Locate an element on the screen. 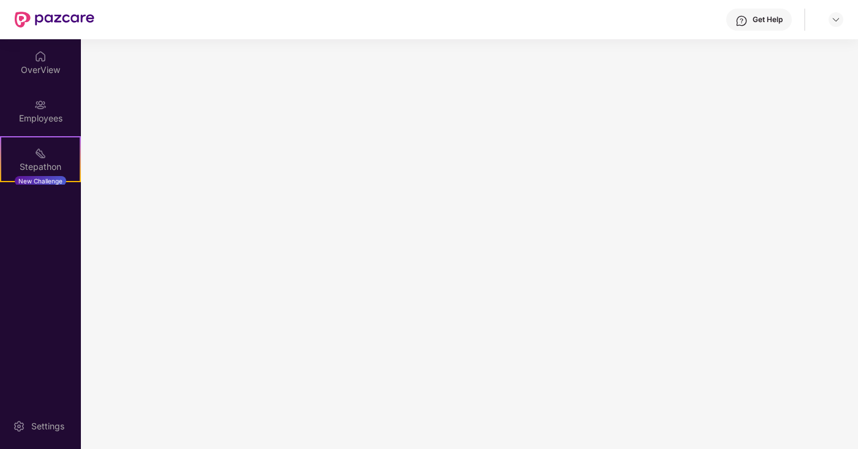 The height and width of the screenshot is (449, 858). div: Get Help is located at coordinates (767, 20).